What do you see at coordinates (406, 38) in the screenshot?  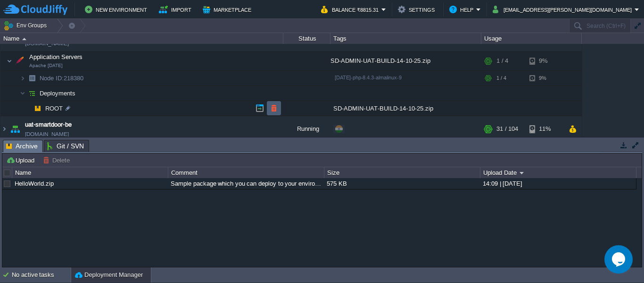 I see `div: Tags` at bounding box center [406, 38].